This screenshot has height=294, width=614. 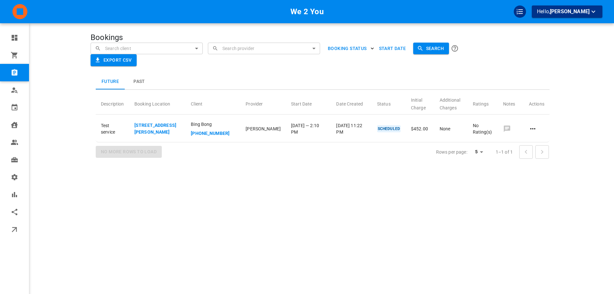 I want to click on th: Client, so click(x=213, y=103).